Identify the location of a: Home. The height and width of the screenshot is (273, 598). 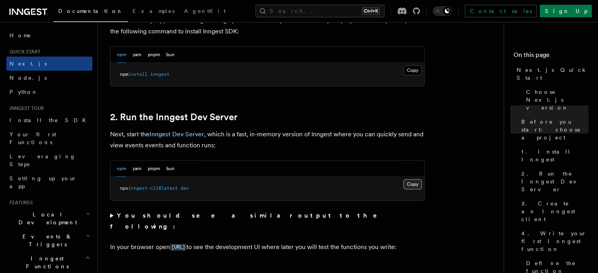
(49, 35).